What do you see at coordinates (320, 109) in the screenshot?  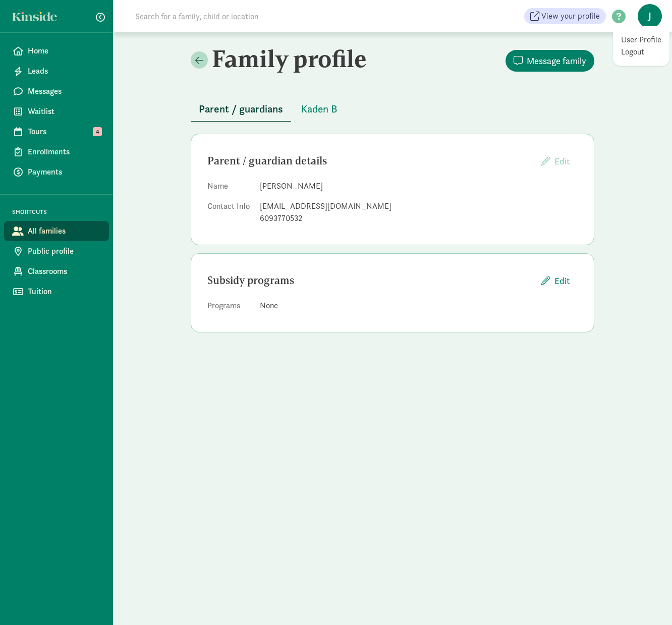 I see `span: Kaden B` at bounding box center [320, 109].